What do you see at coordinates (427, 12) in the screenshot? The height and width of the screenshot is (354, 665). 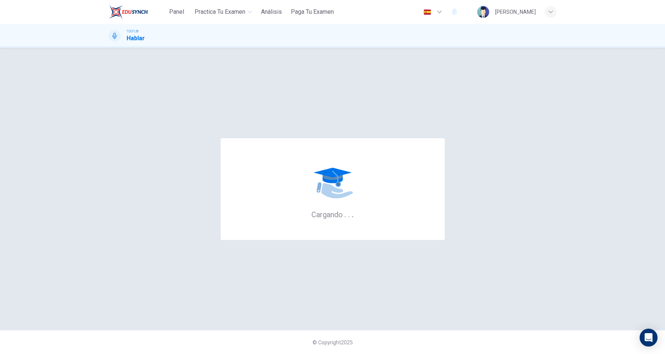 I see `img: es` at bounding box center [427, 12].